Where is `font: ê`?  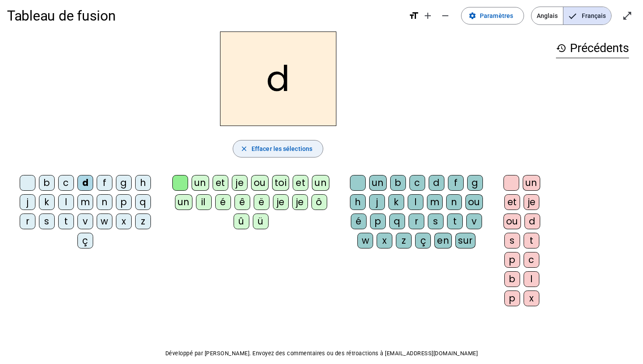
font: ê is located at coordinates (242, 202).